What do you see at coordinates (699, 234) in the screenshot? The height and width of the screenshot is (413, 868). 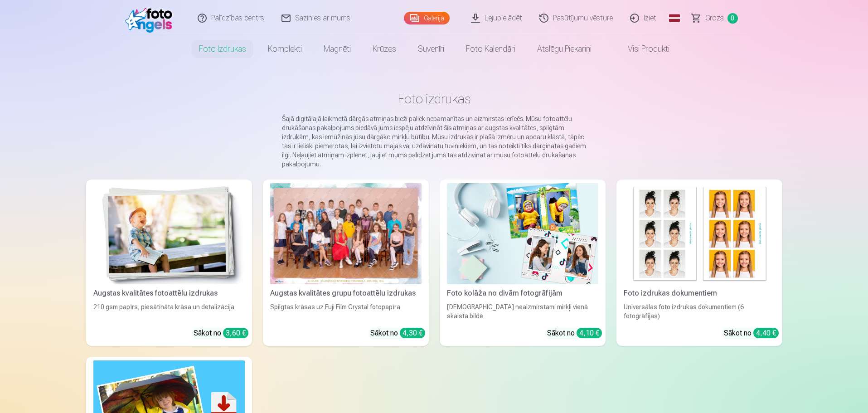 I see `img: Foto izdrukas dokumentiem` at bounding box center [699, 234].